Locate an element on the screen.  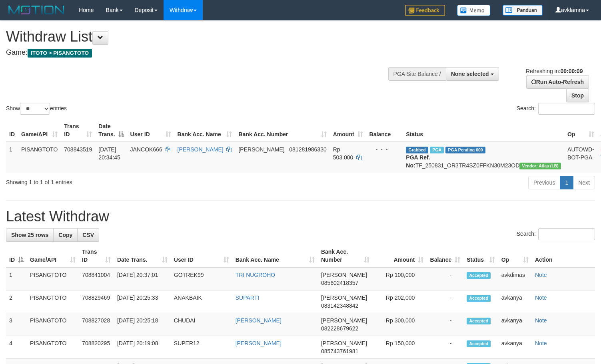
a: Run Auto-Refresh is located at coordinates (558, 82).